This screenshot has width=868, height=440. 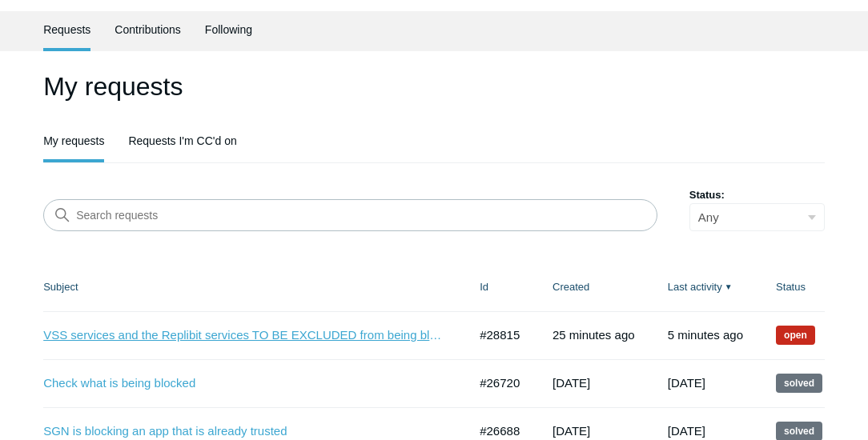 I want to click on time: 08/21/2025, 10:02, so click(x=686, y=382).